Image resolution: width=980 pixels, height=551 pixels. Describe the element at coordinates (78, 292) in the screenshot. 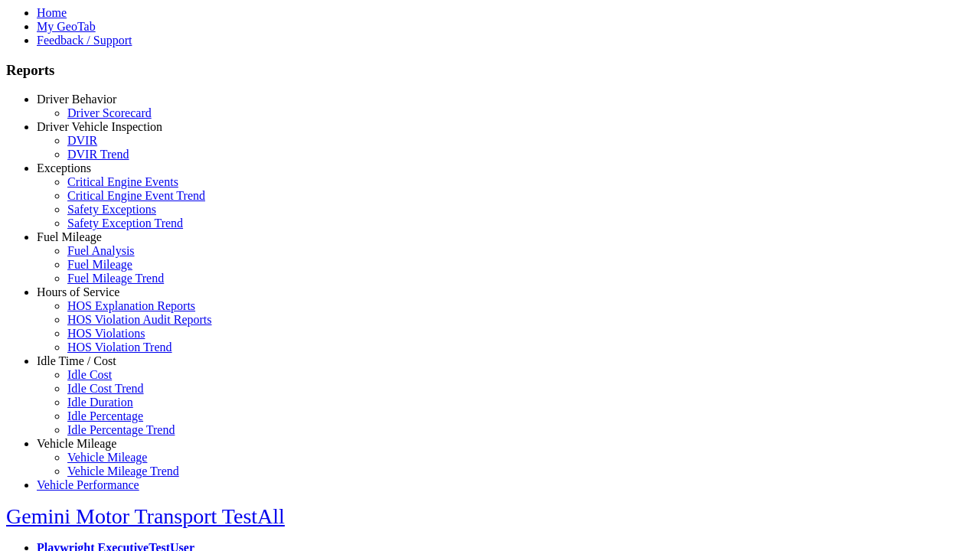

I see `a: Hours of Service` at that location.